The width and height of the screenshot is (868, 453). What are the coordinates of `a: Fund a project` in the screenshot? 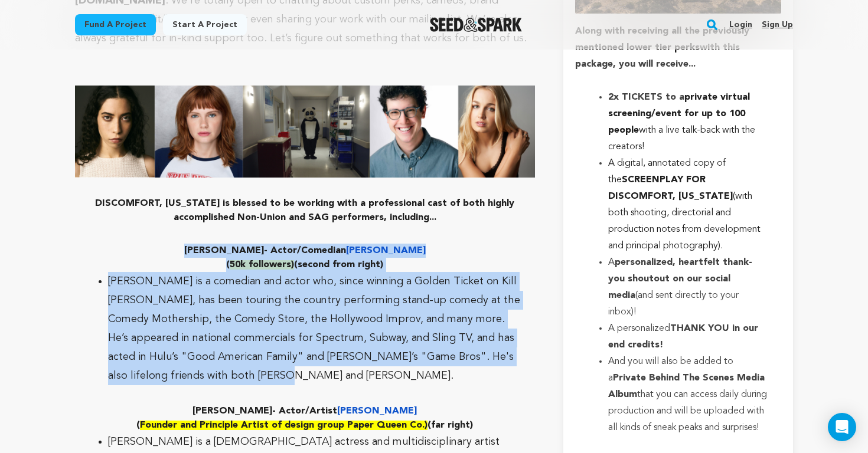 It's located at (115, 25).